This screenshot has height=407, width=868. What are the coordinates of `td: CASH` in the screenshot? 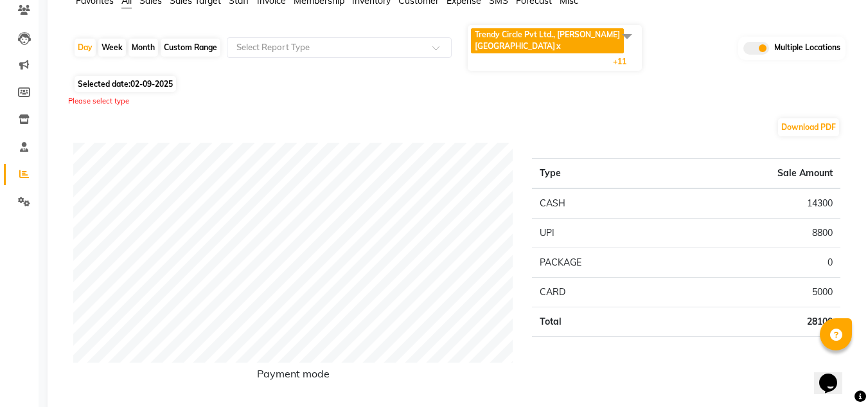 It's located at (601, 204).